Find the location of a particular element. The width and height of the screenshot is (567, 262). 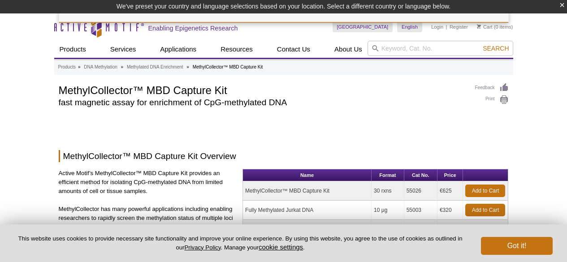

button: Search is located at coordinates (496, 48).